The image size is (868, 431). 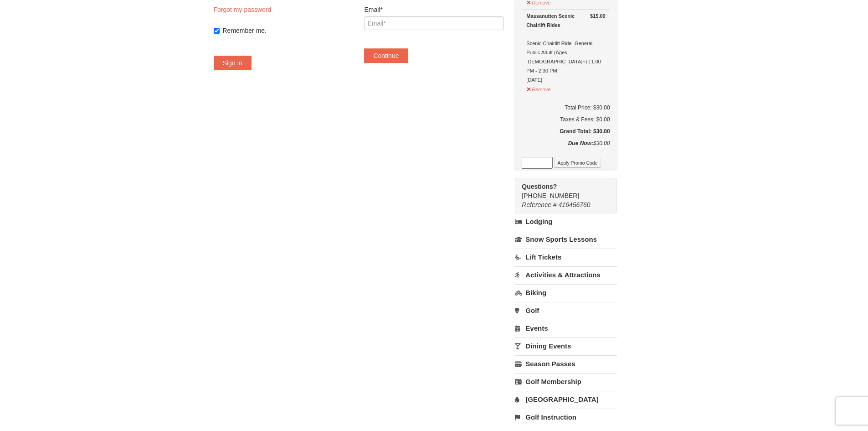 What do you see at coordinates (566, 310) in the screenshot?
I see `a: Golf` at bounding box center [566, 310].